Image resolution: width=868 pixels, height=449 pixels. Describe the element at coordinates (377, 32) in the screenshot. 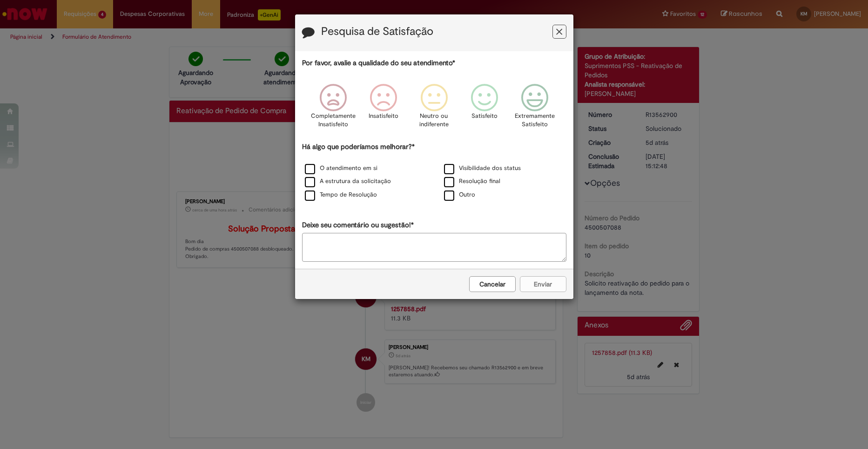

I see `label: Pesquisa de Satisfação` at that location.